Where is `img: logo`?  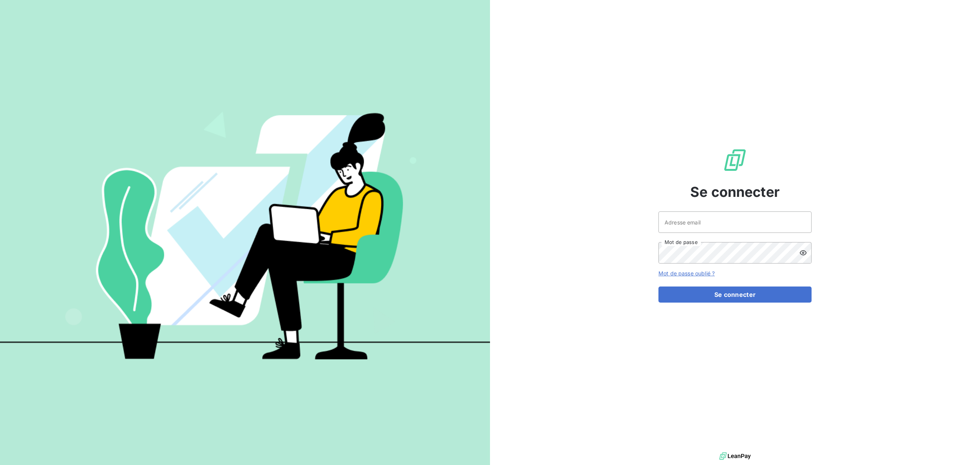 img: logo is located at coordinates (735, 456).